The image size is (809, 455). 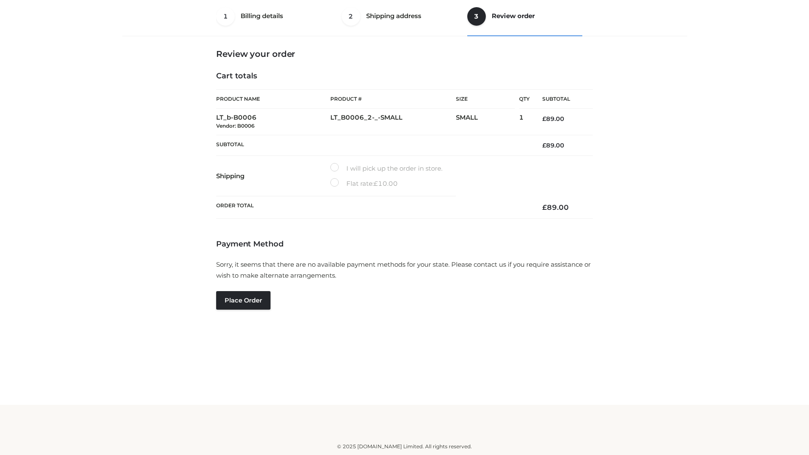 What do you see at coordinates (364, 184) in the screenshot?
I see `label: Flat rate:` at bounding box center [364, 184].